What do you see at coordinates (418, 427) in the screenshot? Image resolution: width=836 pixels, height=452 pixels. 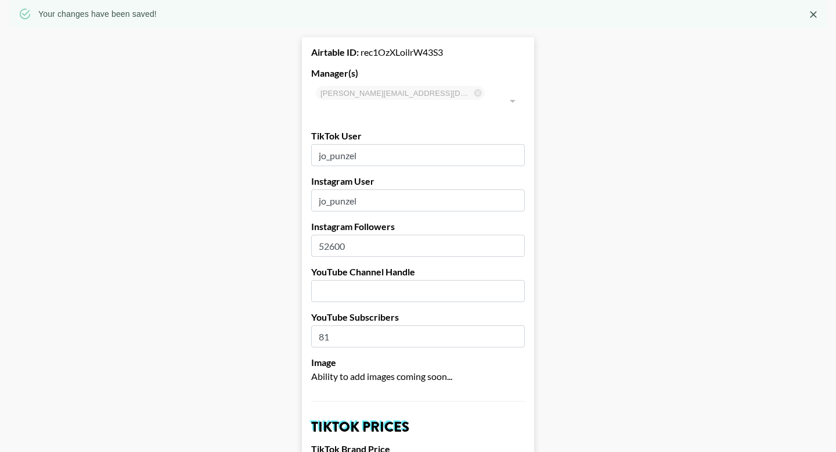 I see `h2: TikTok Prices` at bounding box center [418, 427].